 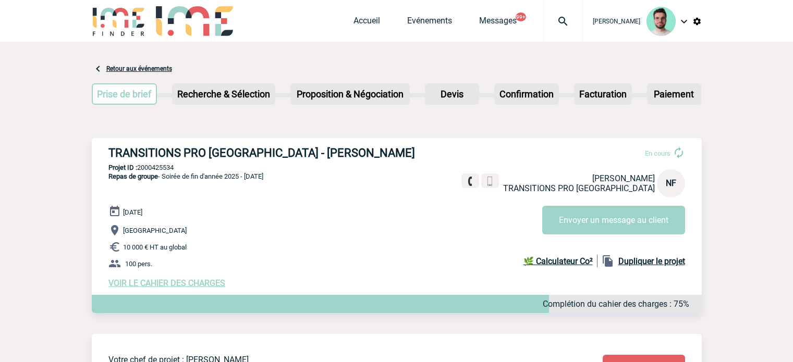 What do you see at coordinates (498, 23) in the screenshot?
I see `a: Messages` at bounding box center [498, 23].